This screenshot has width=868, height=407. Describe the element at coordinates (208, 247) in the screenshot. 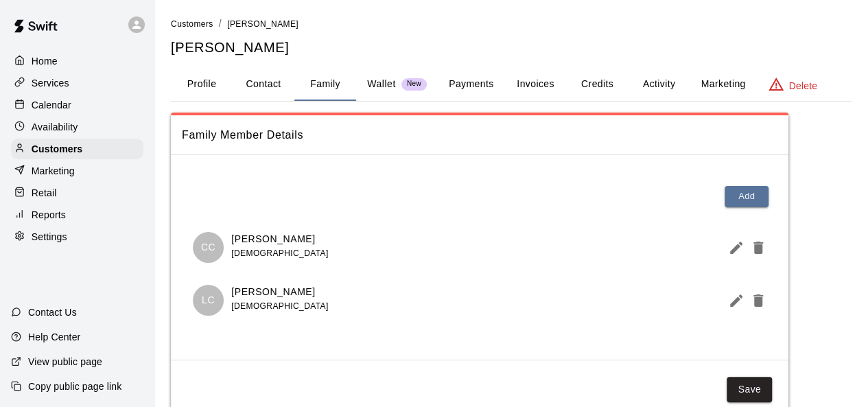

I see `div: Clark Culp` at that location.